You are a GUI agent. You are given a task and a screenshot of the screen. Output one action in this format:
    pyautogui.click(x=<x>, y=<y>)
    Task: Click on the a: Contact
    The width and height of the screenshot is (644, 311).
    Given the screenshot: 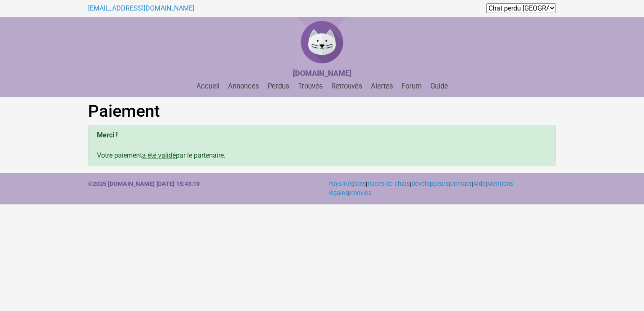 What is the action you would take?
    pyautogui.click(x=460, y=184)
    